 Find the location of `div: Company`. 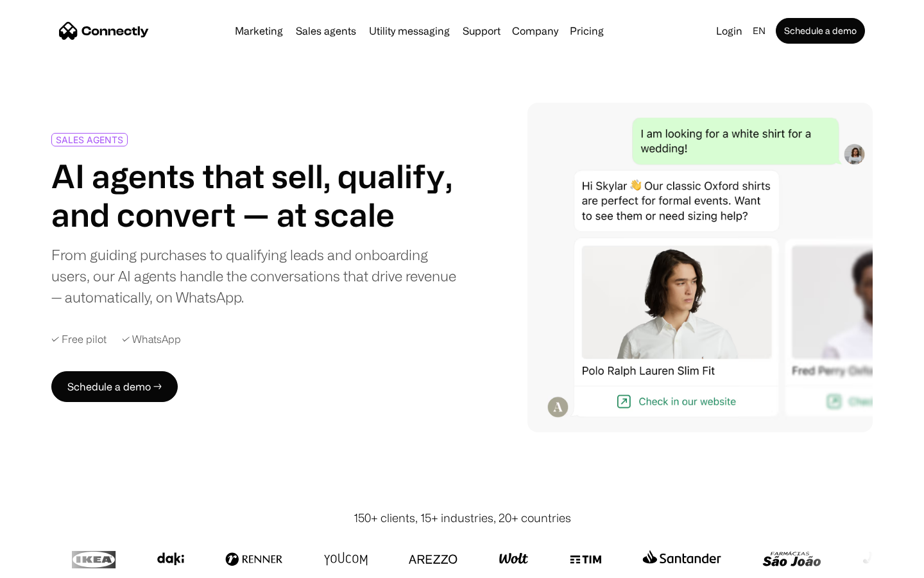

div: Company is located at coordinates (536, 31).